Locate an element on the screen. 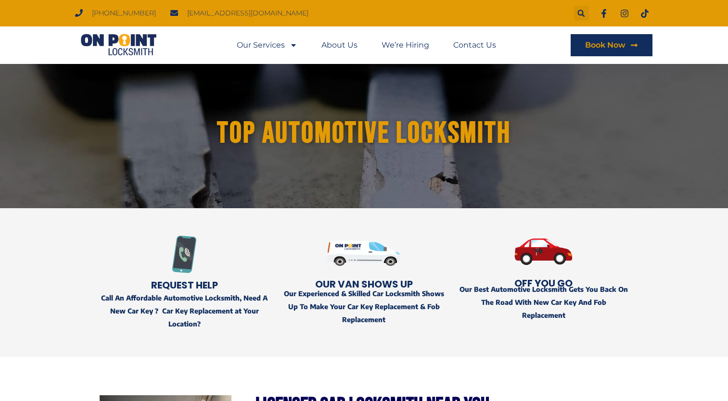 Image resolution: width=728 pixels, height=401 pixels. h2: Request Help is located at coordinates (184, 285).